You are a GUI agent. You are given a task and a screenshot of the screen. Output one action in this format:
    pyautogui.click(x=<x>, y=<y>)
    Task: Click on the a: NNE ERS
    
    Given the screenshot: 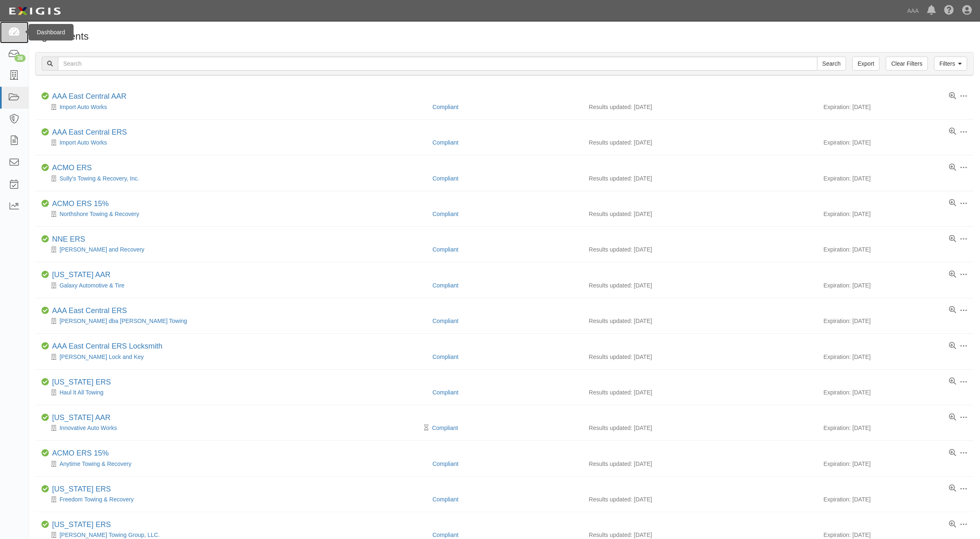 What is the action you would take?
    pyautogui.click(x=68, y=239)
    